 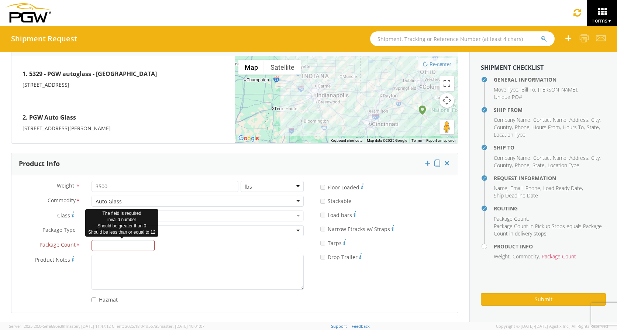 What do you see at coordinates (447, 100) in the screenshot?
I see `button: Map camera controls` at bounding box center [447, 100].